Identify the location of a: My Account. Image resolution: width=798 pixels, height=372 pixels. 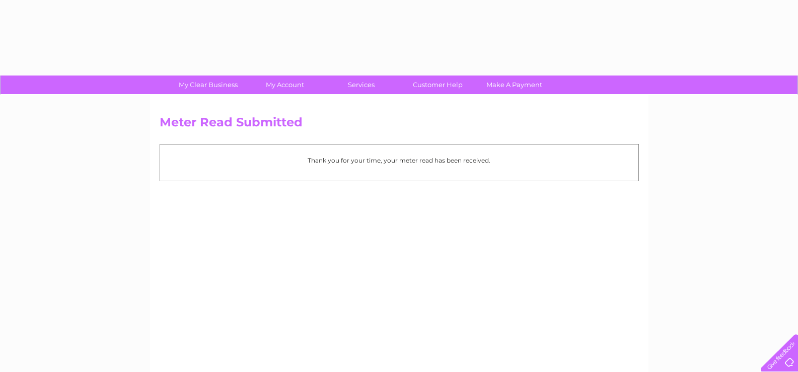
(284, 85).